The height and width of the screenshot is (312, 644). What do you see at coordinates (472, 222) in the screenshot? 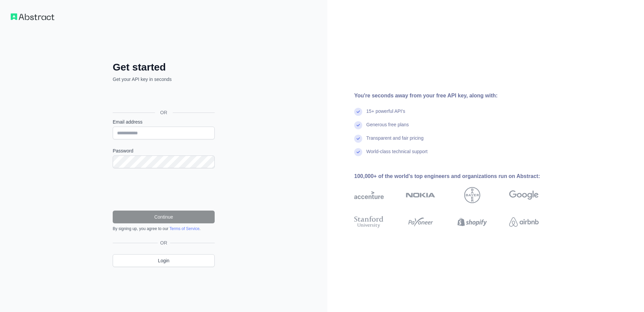
I see `img: shopify` at bounding box center [472, 222].